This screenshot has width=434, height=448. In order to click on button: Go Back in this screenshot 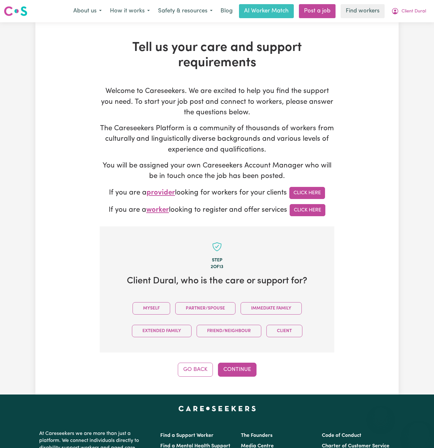, I will do `click(195, 370)`.